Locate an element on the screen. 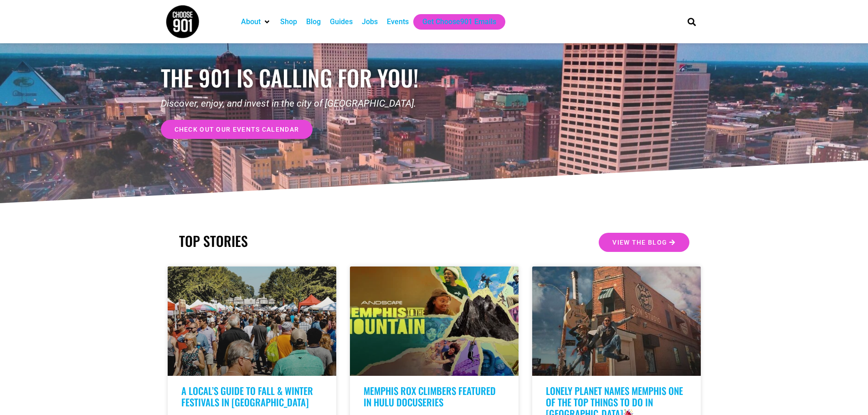 This screenshot has width=868, height=415. div: Events is located at coordinates (398, 22).